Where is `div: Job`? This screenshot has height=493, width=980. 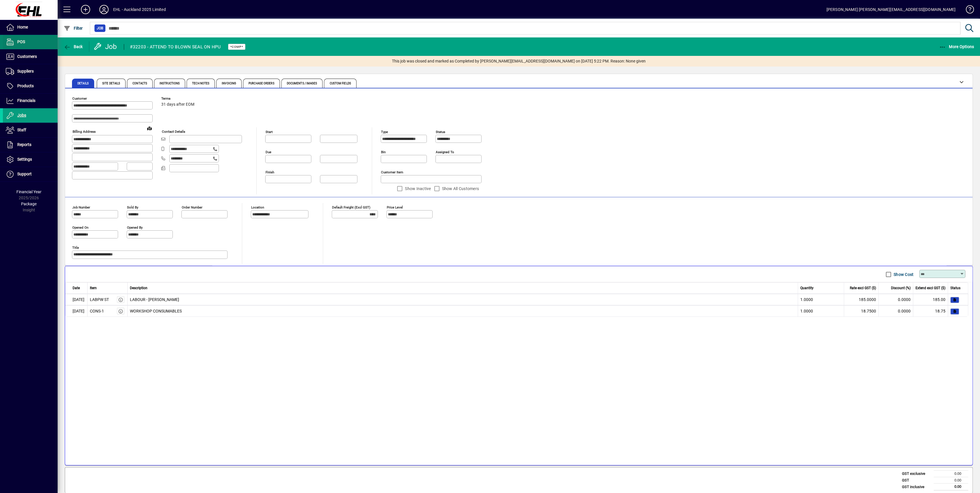 div: Job is located at coordinates (105, 47).